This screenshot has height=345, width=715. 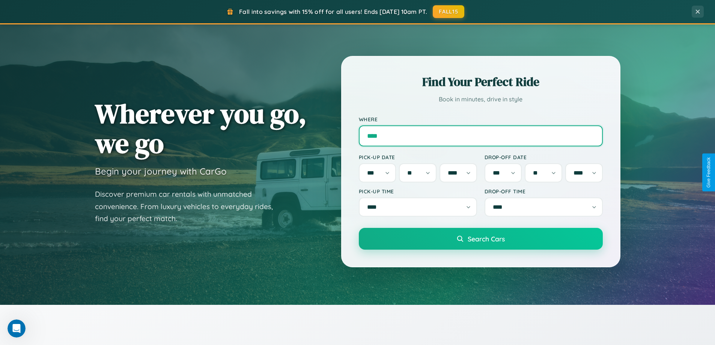 What do you see at coordinates (481, 82) in the screenshot?
I see `h2: Find Your Perfect Ride` at bounding box center [481, 82].